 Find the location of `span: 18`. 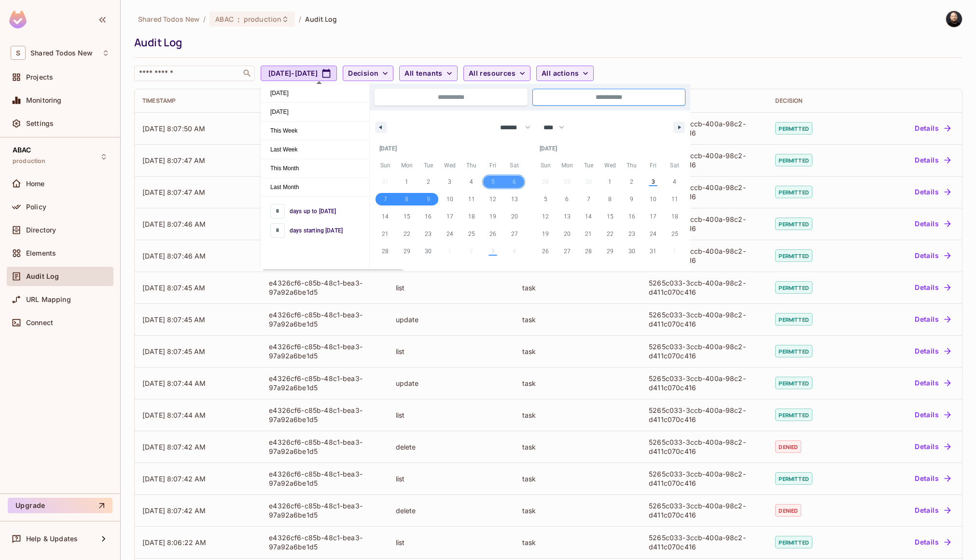

span: 18 is located at coordinates (675, 216).